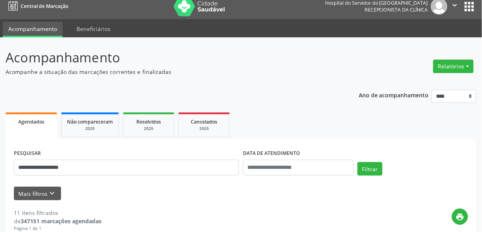 The width and height of the screenshot is (482, 232). Describe the element at coordinates (171, 71) in the screenshot. I see `p: Acompanhe a situação das marcações correntes e finalizadas` at that location.